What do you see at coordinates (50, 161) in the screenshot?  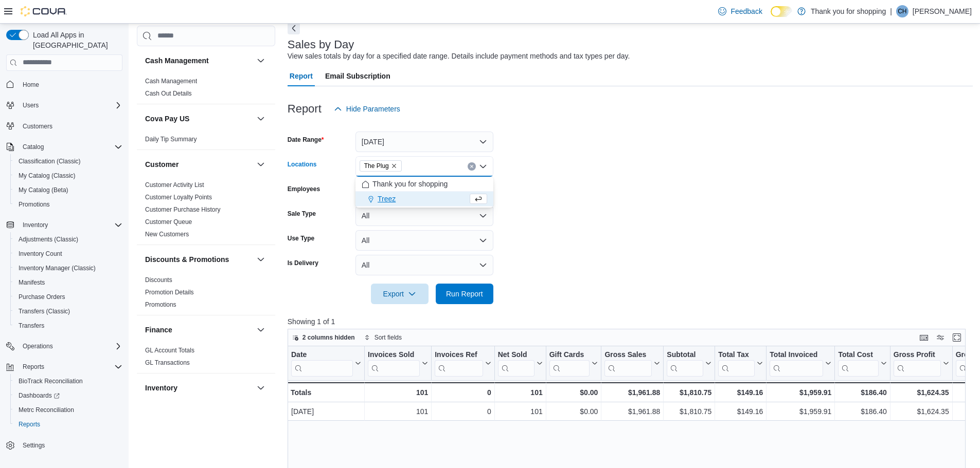 I see `a: Classification (Classic)` at bounding box center [50, 161].